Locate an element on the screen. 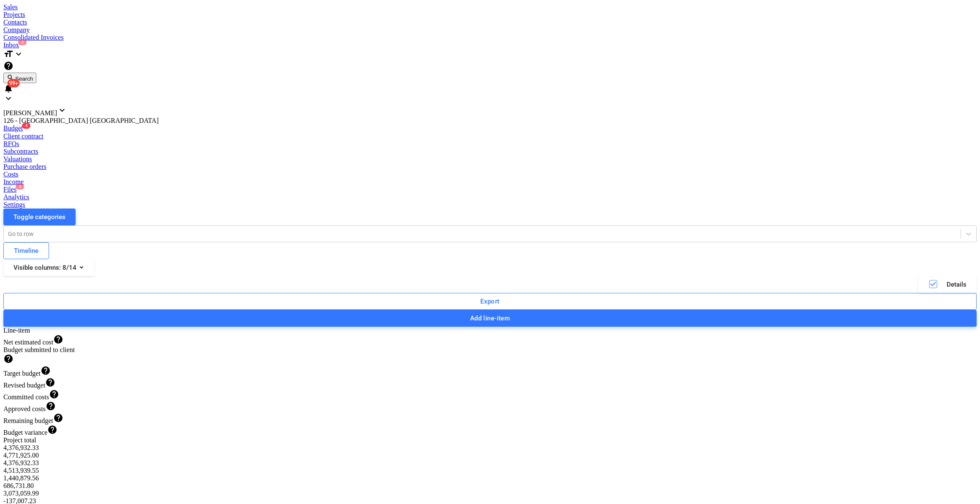  button: Search is located at coordinates (20, 78).